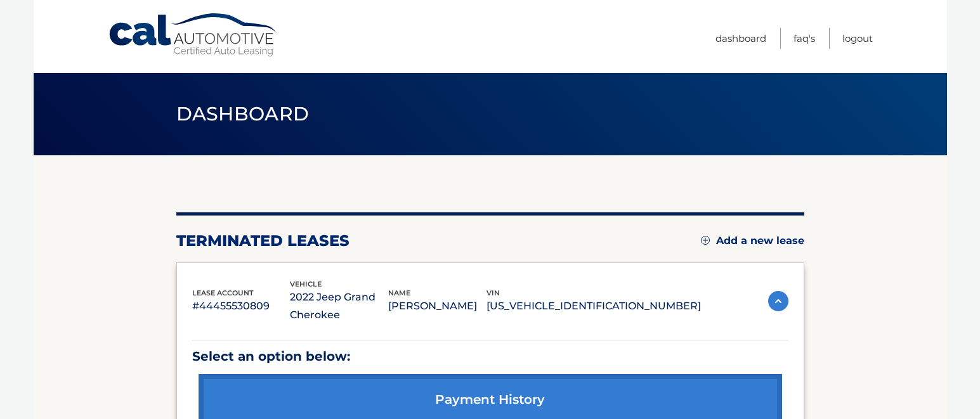 This screenshot has height=419, width=980. I want to click on p: #44455530809, so click(241, 307).